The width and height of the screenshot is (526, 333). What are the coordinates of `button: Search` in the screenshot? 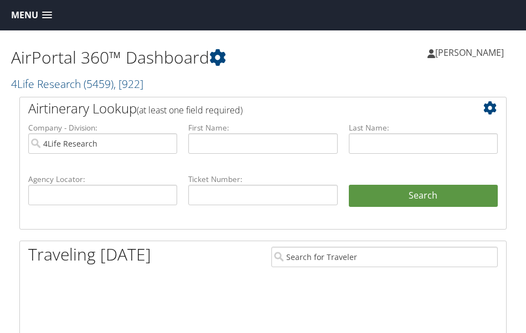 It's located at (423, 196).